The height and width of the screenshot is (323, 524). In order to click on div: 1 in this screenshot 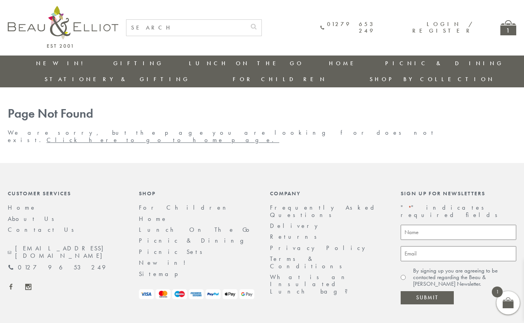, I will do `click(508, 28)`.